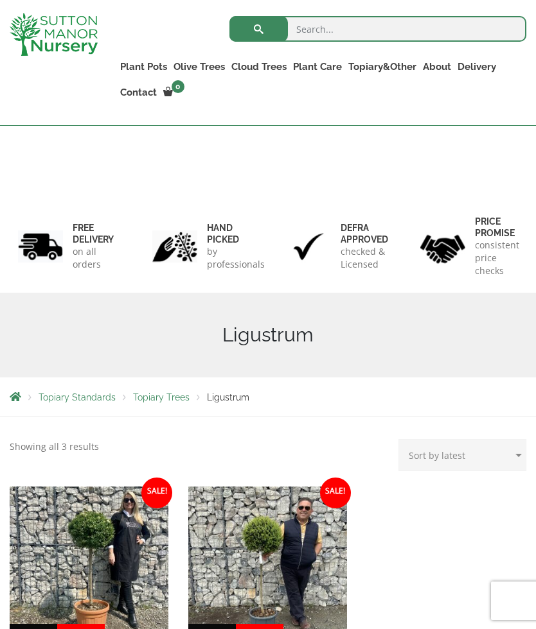 This screenshot has height=629, width=536. I want to click on img: logo, so click(53, 34).